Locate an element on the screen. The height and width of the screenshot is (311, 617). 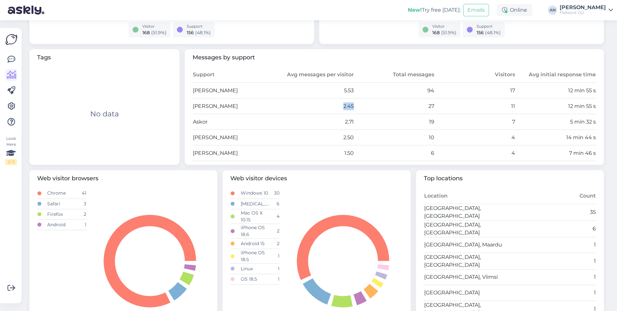
td: 41 is located at coordinates (82, 193).